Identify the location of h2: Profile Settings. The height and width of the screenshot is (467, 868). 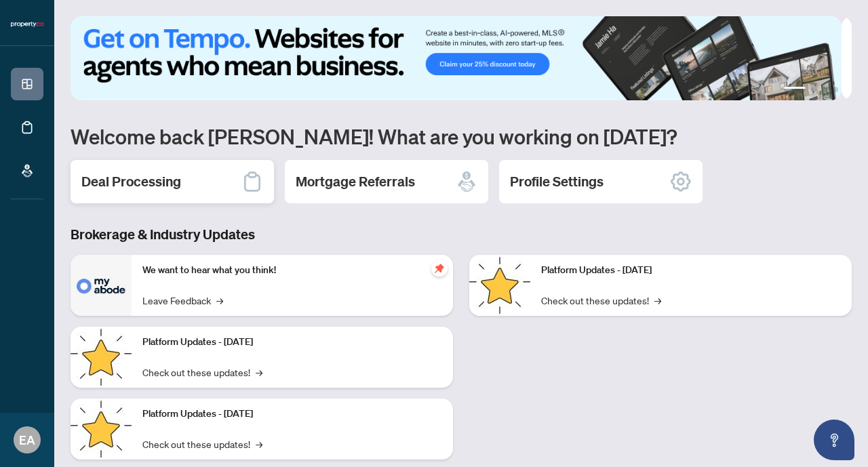
(557, 182).